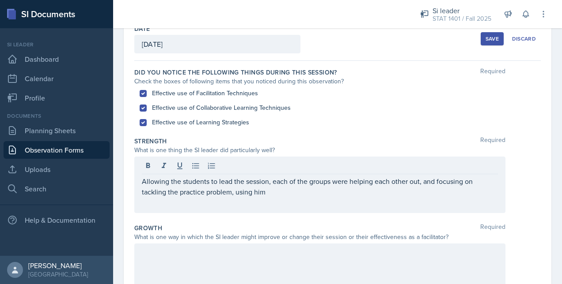 The width and height of the screenshot is (562, 284). I want to click on p: Allowing the students to lead the session, each of the groups were helping each other out, and fo..., so click(320, 187).